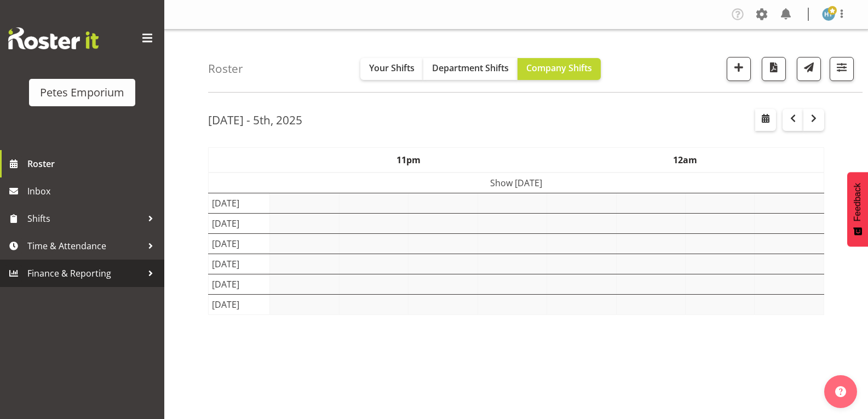 This screenshot has height=419, width=868. What do you see at coordinates (809, 69) in the screenshot?
I see `button: Send a list of all shifts for the selected filtered period to all rostered employees.` at bounding box center [809, 69].